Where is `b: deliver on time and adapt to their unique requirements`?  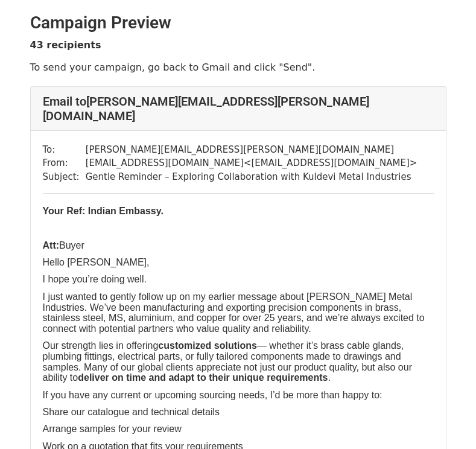 b: deliver on time and adapt to their unique requirements is located at coordinates (203, 377).